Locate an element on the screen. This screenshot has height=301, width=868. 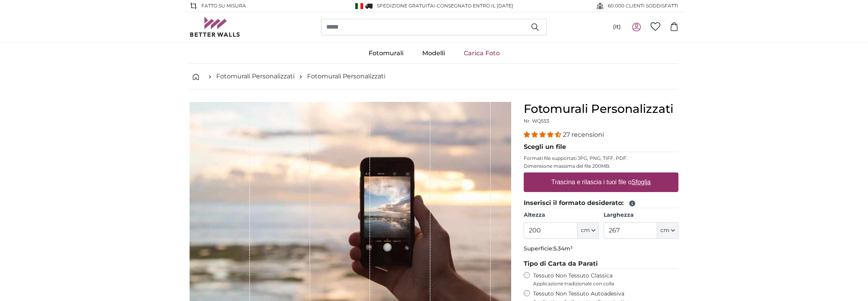
legend: Tipo di Carta da Parati is located at coordinates (600, 264).